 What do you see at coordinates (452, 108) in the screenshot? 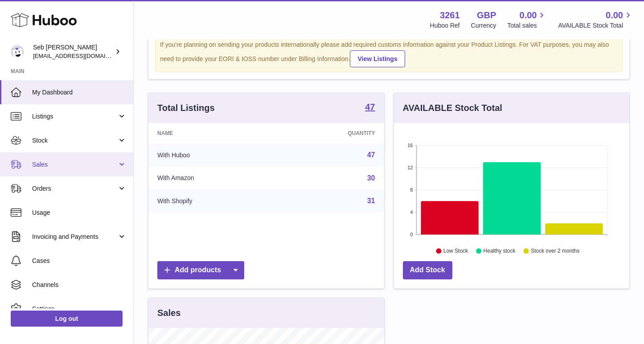
I see `h3: AVAILABLE Stock Total` at bounding box center [452, 108].